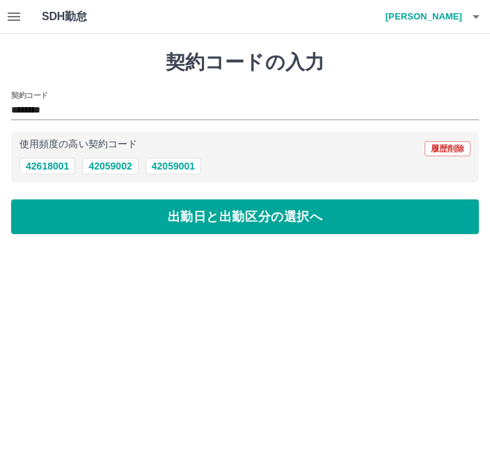 The height and width of the screenshot is (462, 490). Describe the element at coordinates (173, 166) in the screenshot. I see `button: 42059001` at that location.